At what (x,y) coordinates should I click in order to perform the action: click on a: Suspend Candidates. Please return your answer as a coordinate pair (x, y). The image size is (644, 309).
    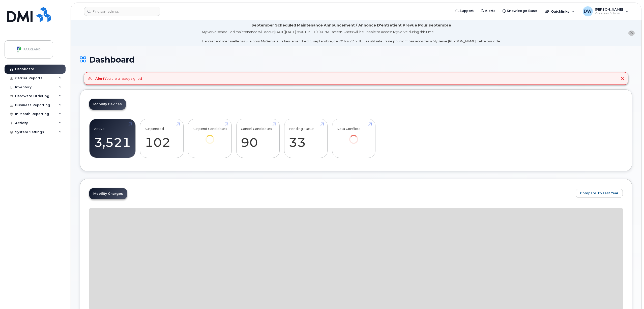
    Looking at the image, I should click on (210, 136).